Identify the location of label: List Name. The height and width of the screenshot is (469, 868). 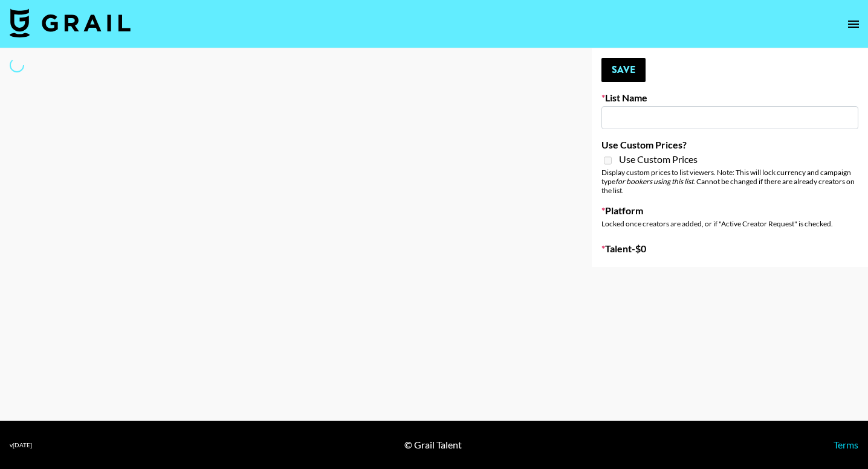
(730, 98).